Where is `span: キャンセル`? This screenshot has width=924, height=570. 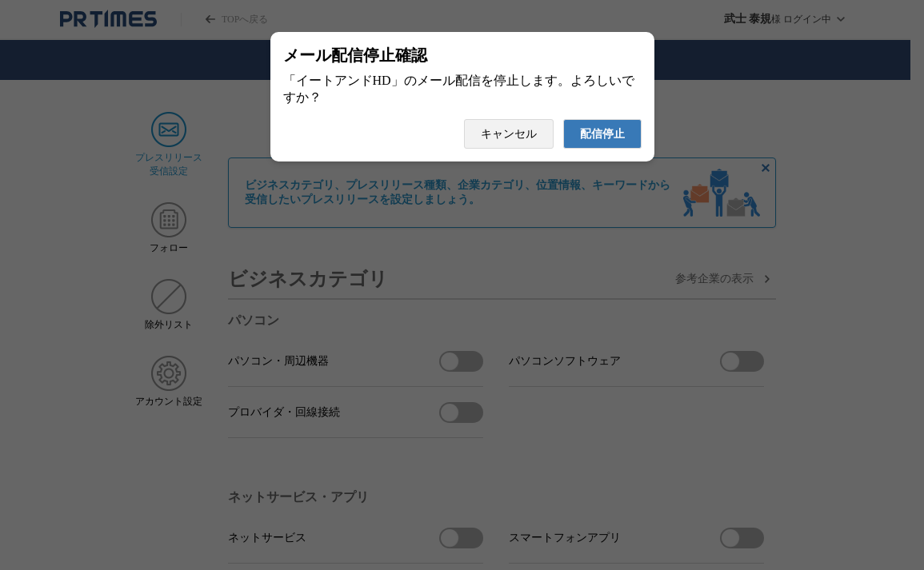 span: キャンセル is located at coordinates (508, 134).